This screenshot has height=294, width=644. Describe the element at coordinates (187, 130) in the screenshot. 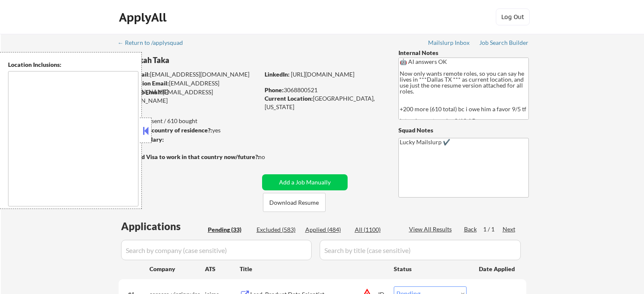

I see `div: yes` at that location.